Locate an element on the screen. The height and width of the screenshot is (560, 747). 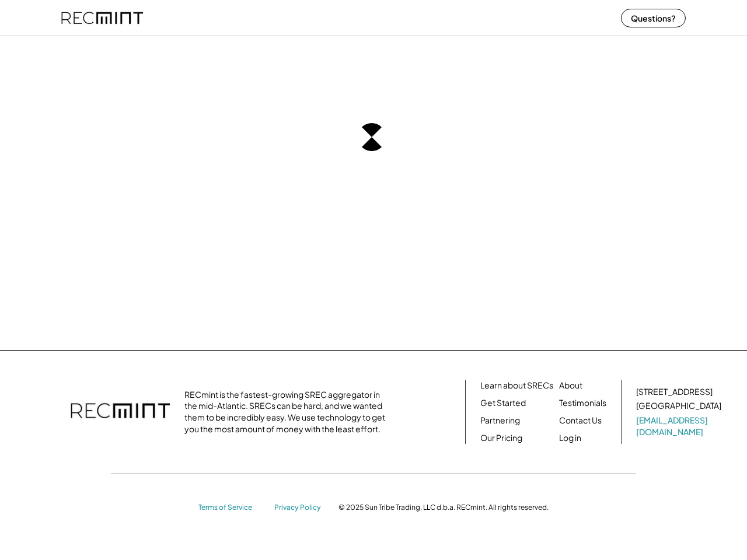
a: Contact Us is located at coordinates (580, 421).